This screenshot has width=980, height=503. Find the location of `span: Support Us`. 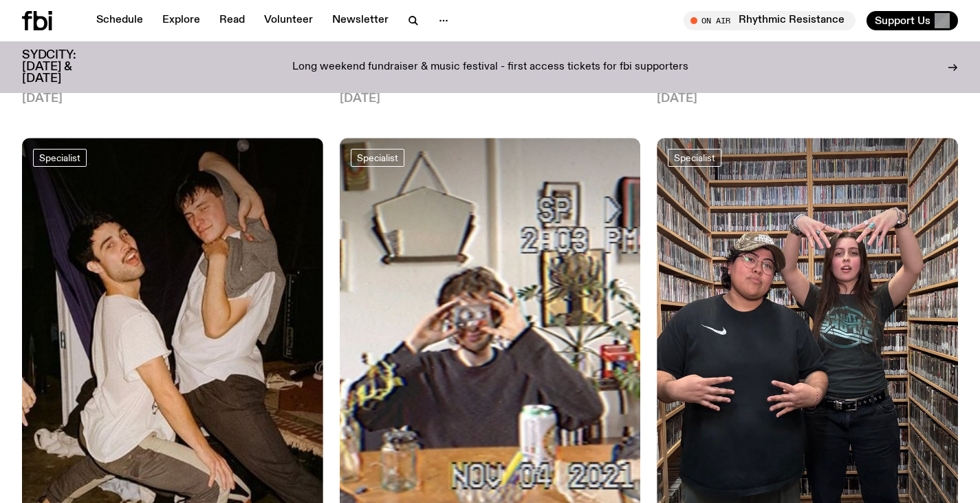

span: Support Us is located at coordinates (903, 20).